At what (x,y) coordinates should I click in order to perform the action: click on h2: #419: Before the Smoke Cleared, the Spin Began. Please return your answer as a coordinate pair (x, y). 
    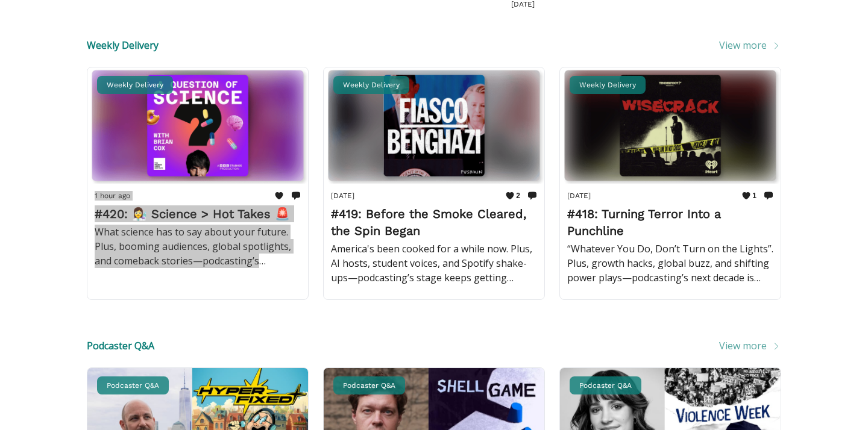
    Looking at the image, I should click on (434, 222).